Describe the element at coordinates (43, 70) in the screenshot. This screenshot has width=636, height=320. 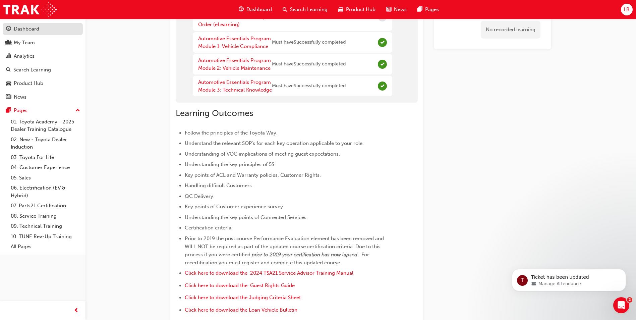
I see `a: Search Learning` at that location.